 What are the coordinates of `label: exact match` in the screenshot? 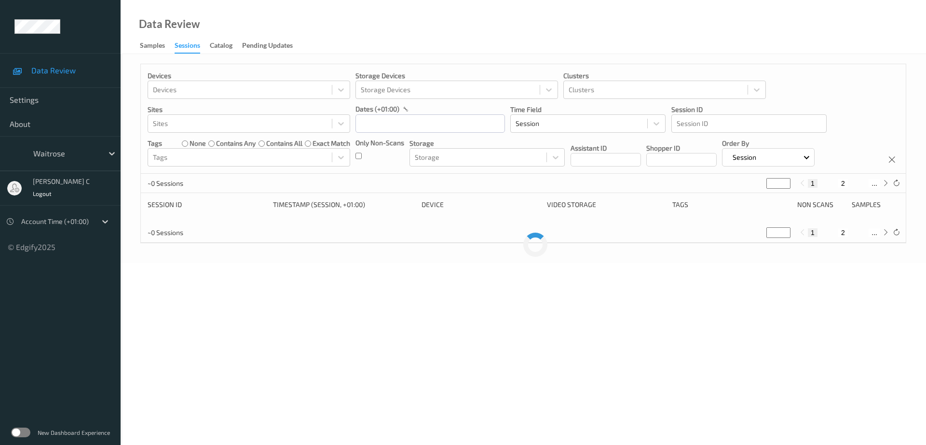 It's located at (331, 143).